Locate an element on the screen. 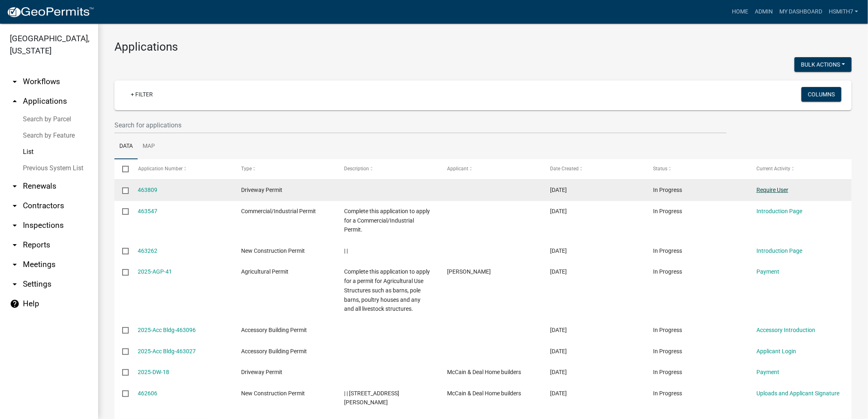 Image resolution: width=868 pixels, height=419 pixels. span: Description is located at coordinates (356, 169).